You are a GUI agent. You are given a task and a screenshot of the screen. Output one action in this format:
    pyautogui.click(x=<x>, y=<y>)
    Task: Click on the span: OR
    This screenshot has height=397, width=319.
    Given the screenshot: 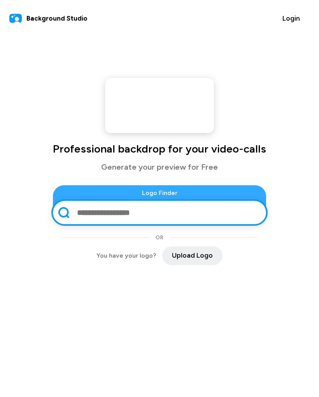 What is the action you would take?
    pyautogui.click(x=160, y=237)
    